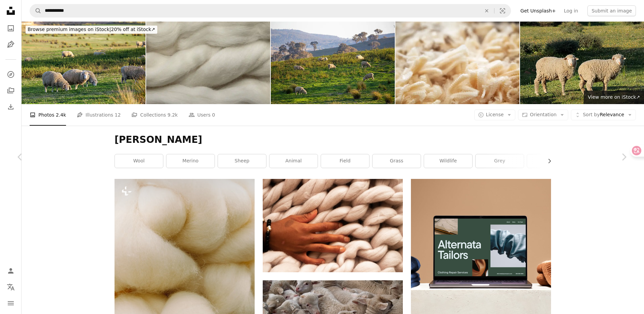 This screenshot has width=644, height=314. I want to click on div: 20% off at iStock ↗, so click(91, 29).